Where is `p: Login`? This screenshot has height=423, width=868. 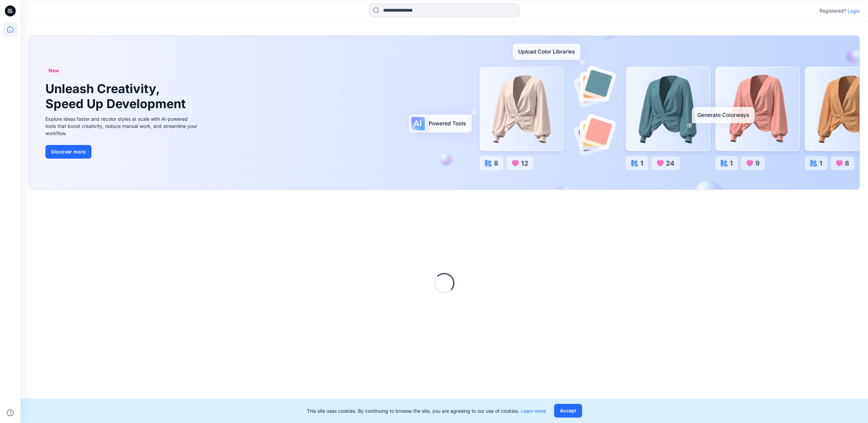
p: Login is located at coordinates (854, 11).